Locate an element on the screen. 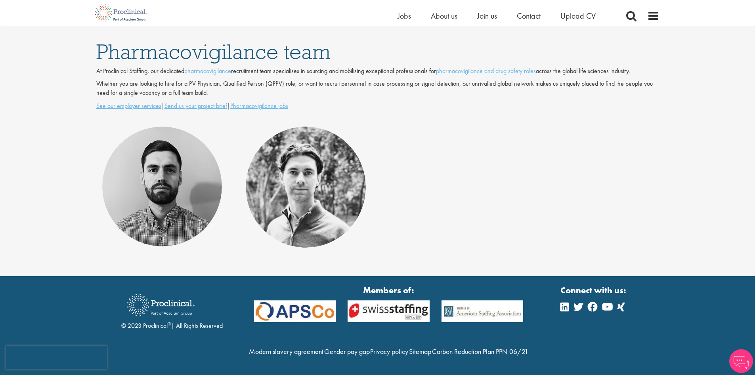 The image size is (755, 375). a: Send us your project brief is located at coordinates (196, 105).